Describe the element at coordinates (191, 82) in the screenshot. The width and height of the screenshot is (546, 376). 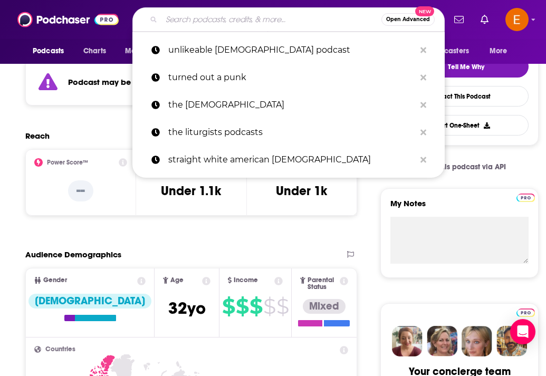
I see `section: Click to expand status details` at that location.